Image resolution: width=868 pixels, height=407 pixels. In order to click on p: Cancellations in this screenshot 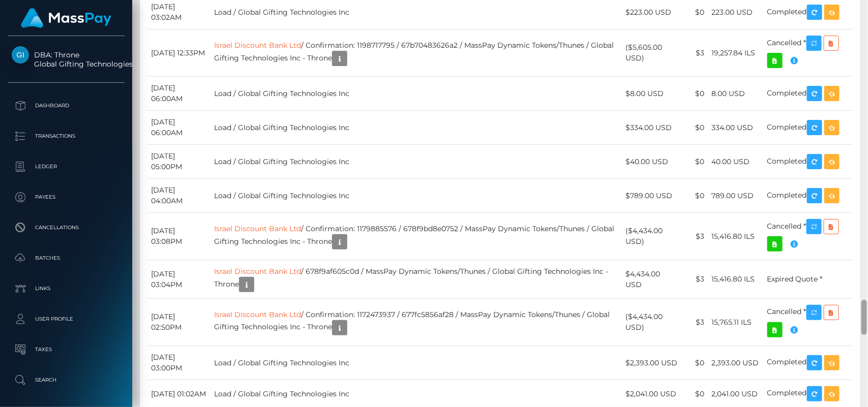, I will do `click(66, 228)`.